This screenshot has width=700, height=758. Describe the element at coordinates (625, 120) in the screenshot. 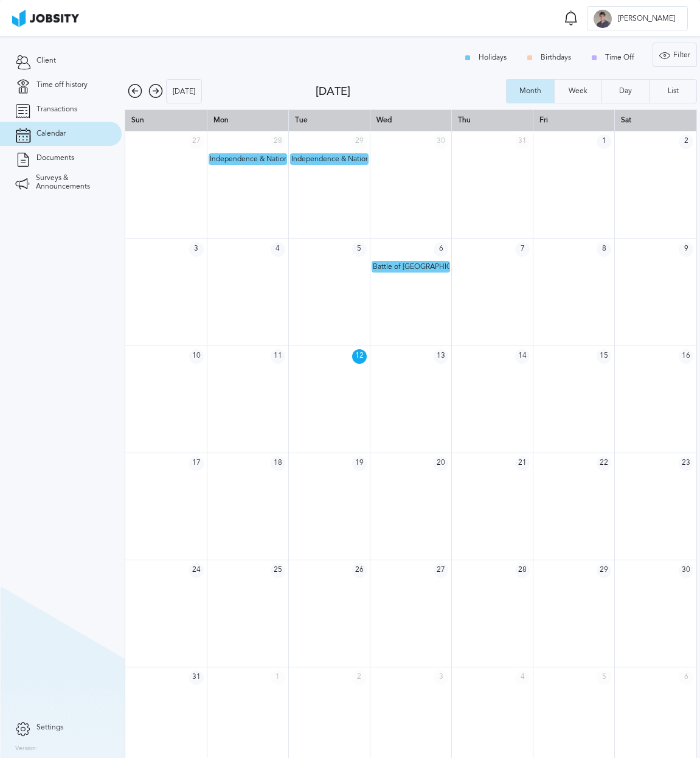

I see `span: Sat` at that location.